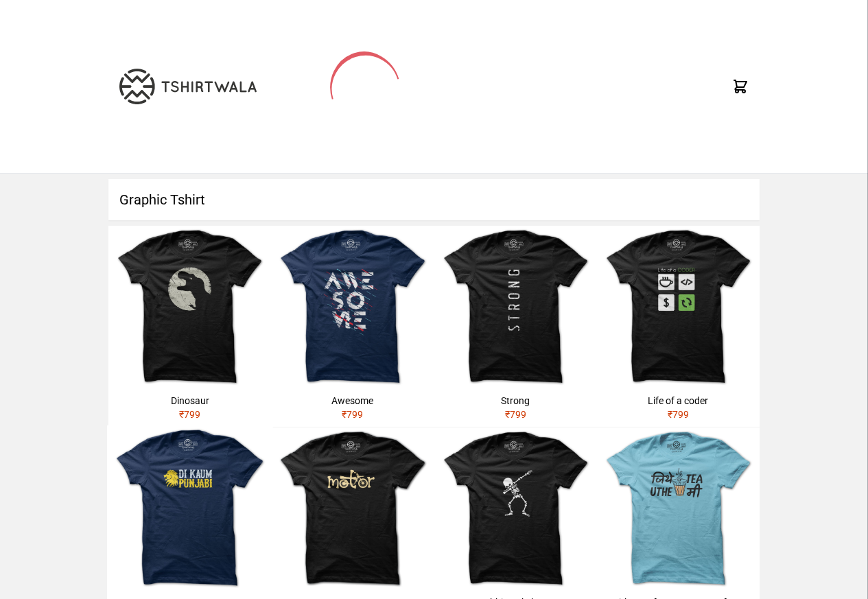 The width and height of the screenshot is (868, 599). Describe the element at coordinates (189, 307) in the screenshot. I see `img: dinosaur.jpg` at that location.